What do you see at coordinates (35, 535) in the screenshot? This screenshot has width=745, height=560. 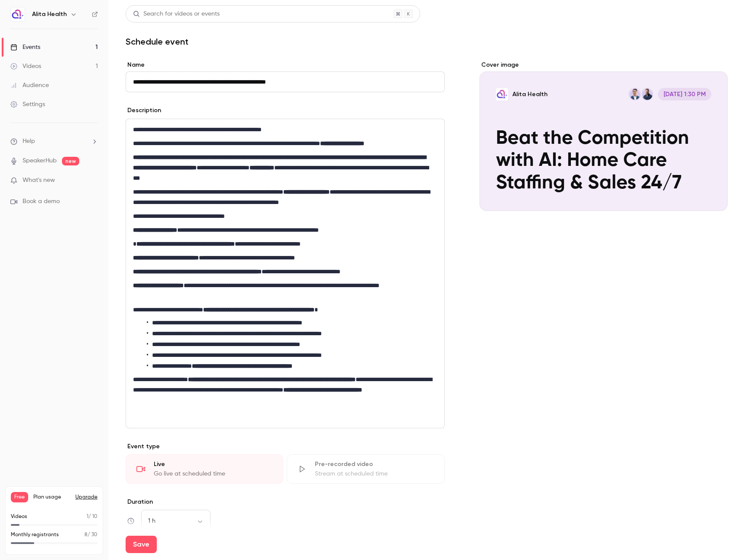 I see `p: Monthly registrants` at bounding box center [35, 535].